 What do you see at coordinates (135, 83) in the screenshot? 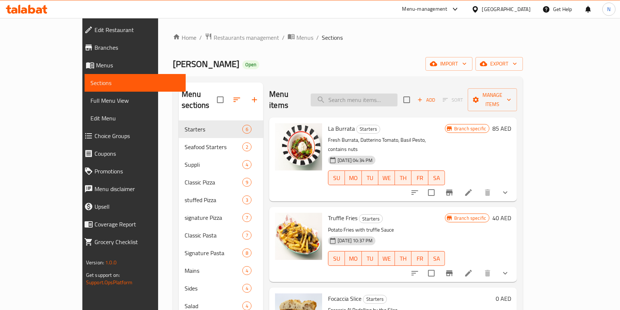
I see `a: Sections` at bounding box center [135, 83].